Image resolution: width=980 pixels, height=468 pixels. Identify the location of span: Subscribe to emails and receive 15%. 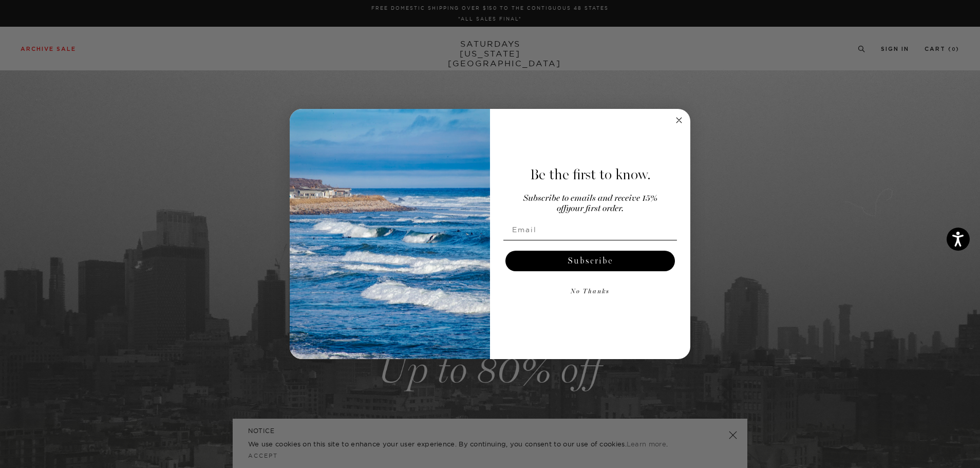
(590, 198).